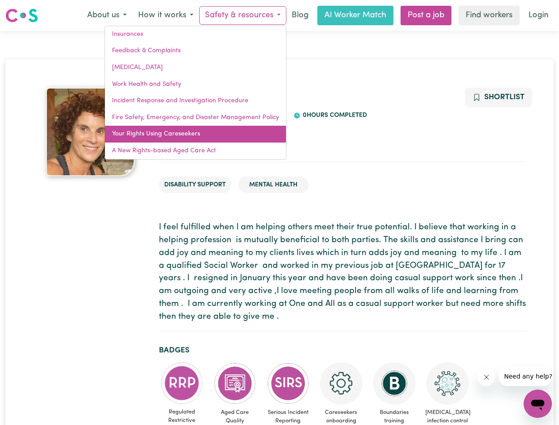 This screenshot has height=425, width=559. I want to click on div: Safety & resources, so click(195, 93).